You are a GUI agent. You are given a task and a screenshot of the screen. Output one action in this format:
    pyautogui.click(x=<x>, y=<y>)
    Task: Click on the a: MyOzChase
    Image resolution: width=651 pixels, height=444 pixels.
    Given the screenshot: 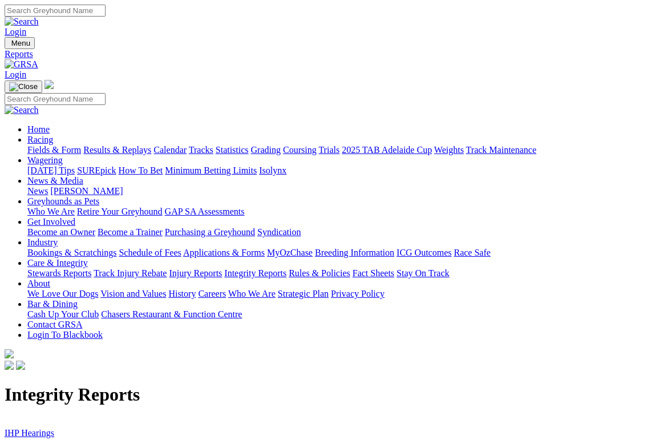 What is the action you would take?
    pyautogui.click(x=290, y=252)
    